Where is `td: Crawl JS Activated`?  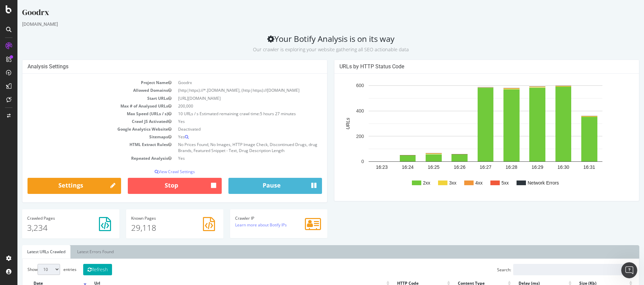 td: Crawl JS Activated is located at coordinates (83, 121).